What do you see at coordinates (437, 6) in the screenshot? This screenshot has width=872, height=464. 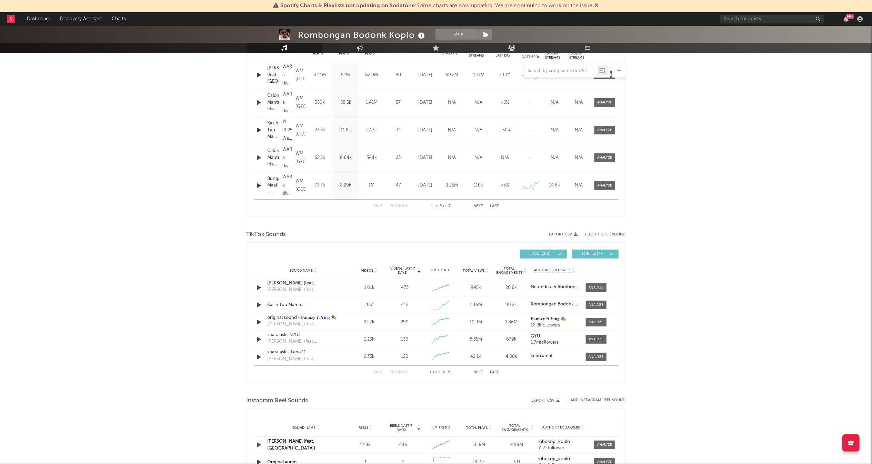 I see `span: : Some charts are now updating. We are continuing to work on the issue` at bounding box center [437, 6].